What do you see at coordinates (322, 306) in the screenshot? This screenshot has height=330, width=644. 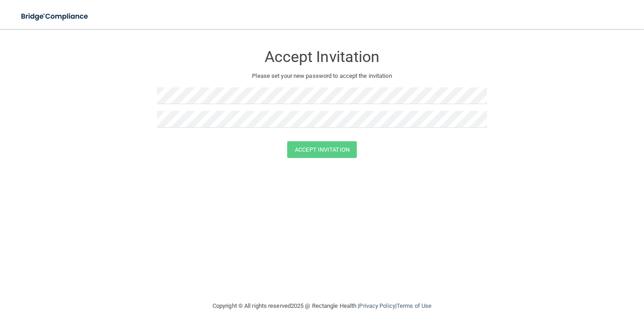 I see `div: Copyright © All rights reserved 2025 @ Rectangle Health | |` at bounding box center [322, 306].